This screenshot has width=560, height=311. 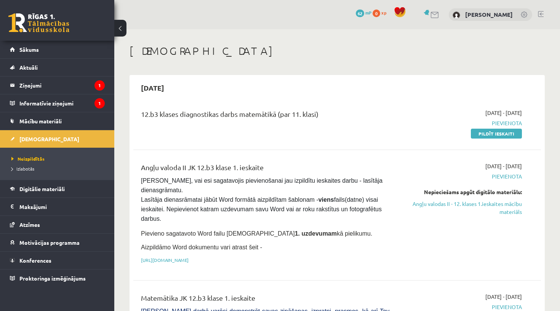 I want to click on legend: Ziņojumi, so click(x=62, y=85).